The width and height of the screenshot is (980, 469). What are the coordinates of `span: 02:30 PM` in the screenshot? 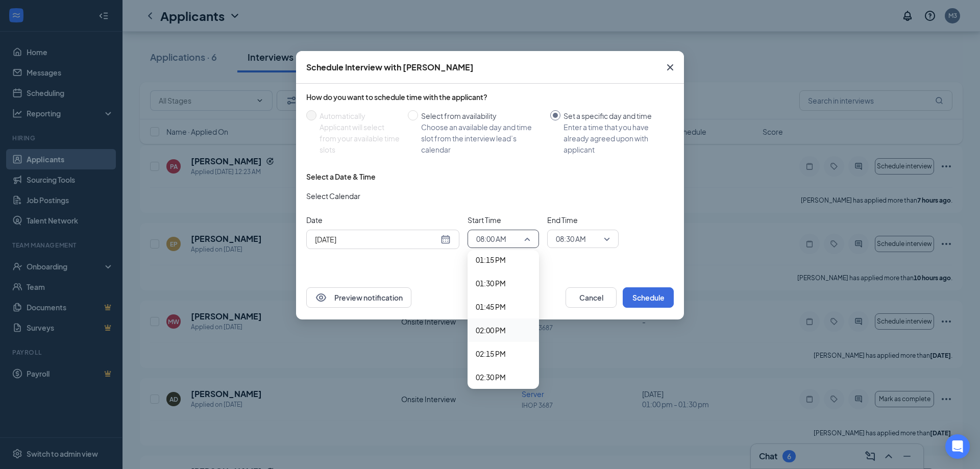 It's located at (491, 377).